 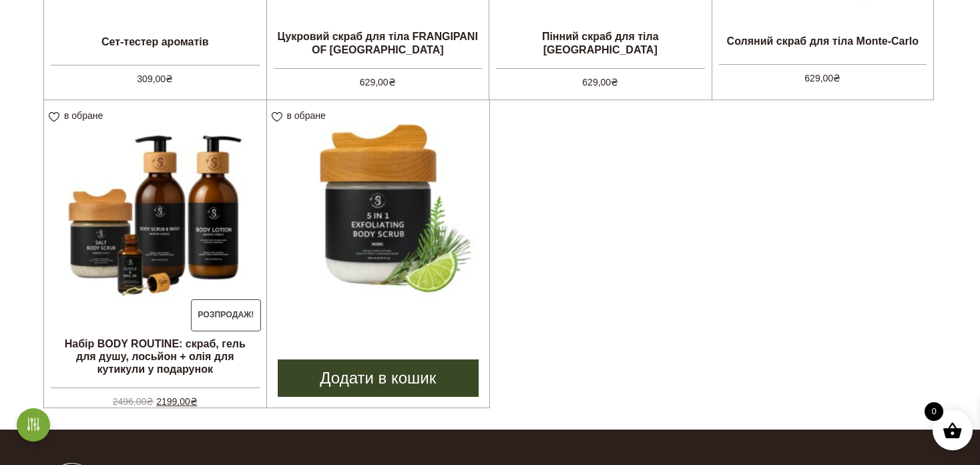 I want to click on bdi: 2199,00, so click(x=177, y=402).